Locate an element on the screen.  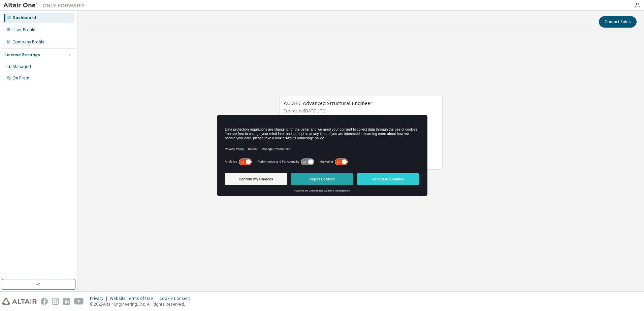
div: On Prem is located at coordinates (21, 78).